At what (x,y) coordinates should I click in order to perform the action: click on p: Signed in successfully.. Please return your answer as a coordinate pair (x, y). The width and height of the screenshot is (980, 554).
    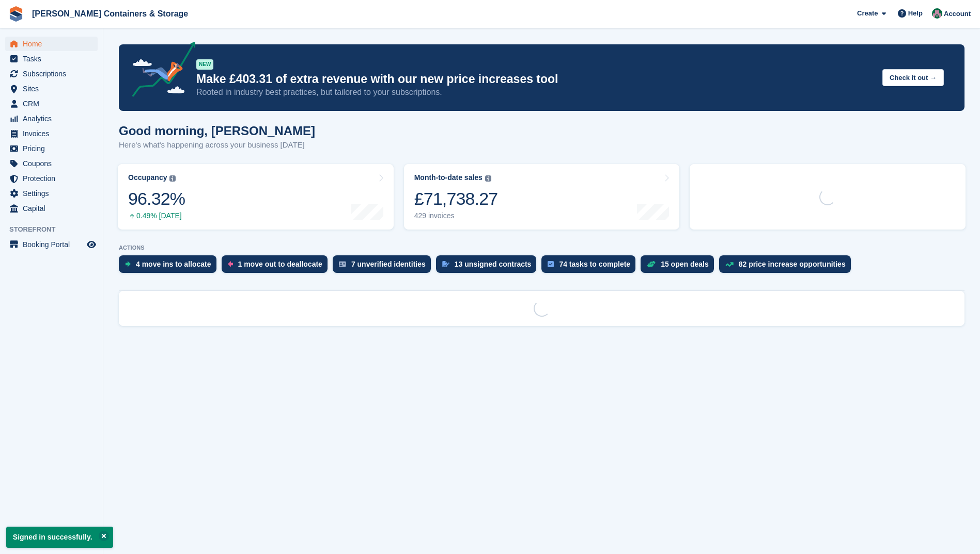
    Looking at the image, I should click on (60, 538).